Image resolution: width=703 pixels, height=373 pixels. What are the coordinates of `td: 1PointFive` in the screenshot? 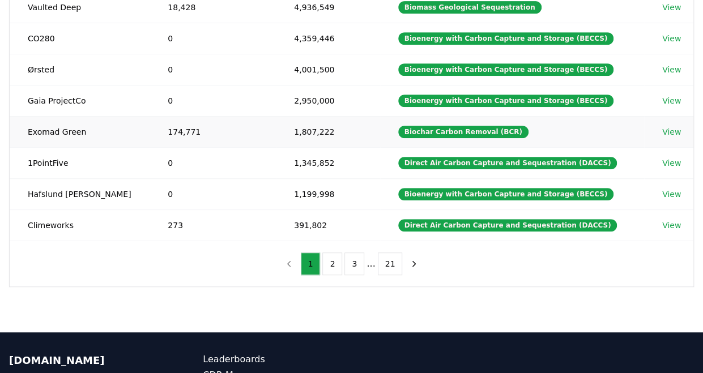 It's located at (79, 163).